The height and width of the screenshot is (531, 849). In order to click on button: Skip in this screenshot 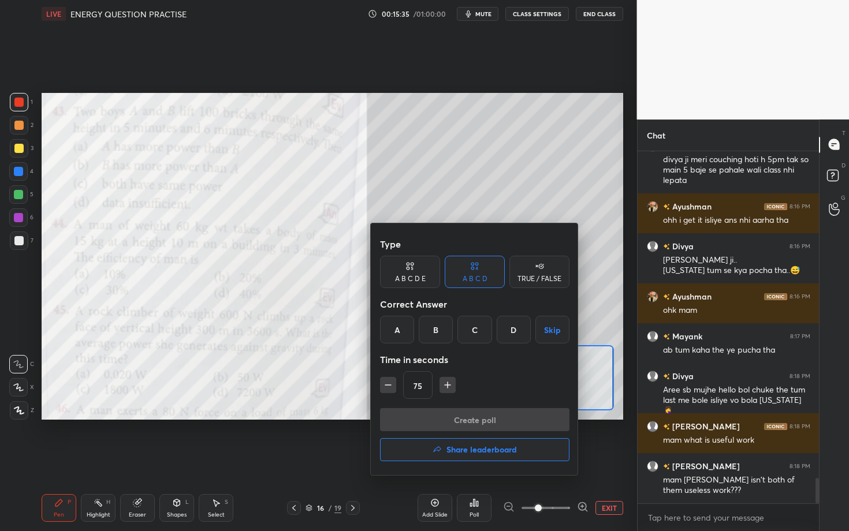, I will do `click(552, 330)`.